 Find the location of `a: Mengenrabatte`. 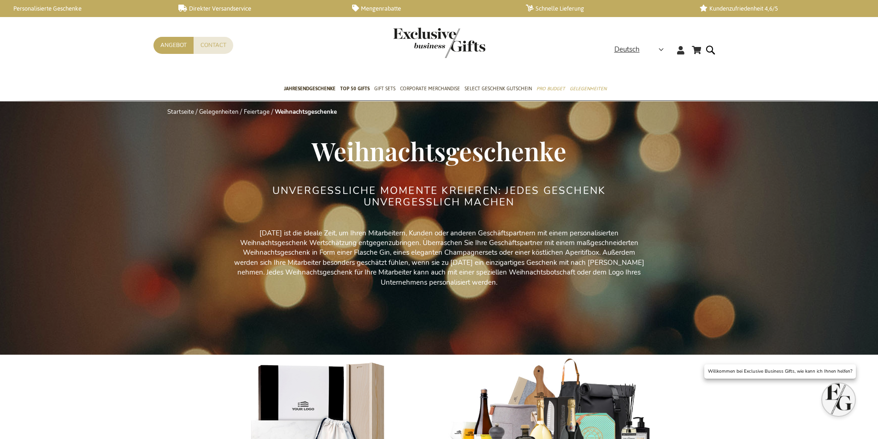

a: Mengenrabatte is located at coordinates (431, 8).